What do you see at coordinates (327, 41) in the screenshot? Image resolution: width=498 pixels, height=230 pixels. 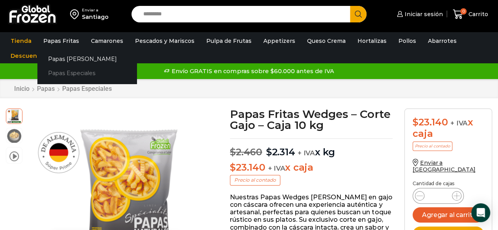 I see `a: Queso Crema` at bounding box center [327, 41].